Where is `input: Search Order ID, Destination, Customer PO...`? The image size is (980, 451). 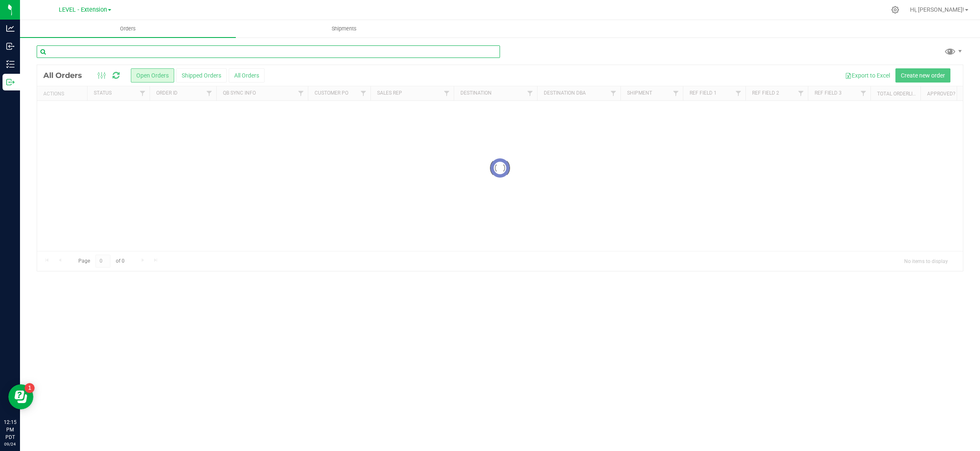 input: Search Order ID, Destination, Customer PO... is located at coordinates (268, 52).